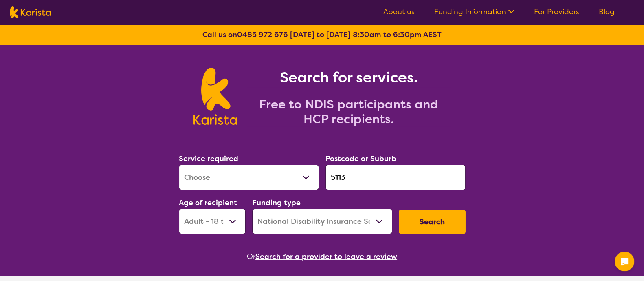  Describe the element at coordinates (361, 158) in the screenshot. I see `label: Postcode or Suburb` at that location.